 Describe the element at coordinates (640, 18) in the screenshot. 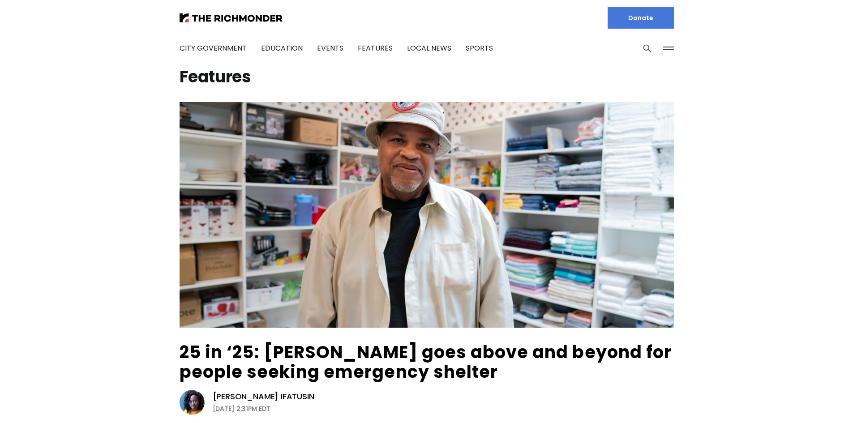

I see `a: Donate` at that location.